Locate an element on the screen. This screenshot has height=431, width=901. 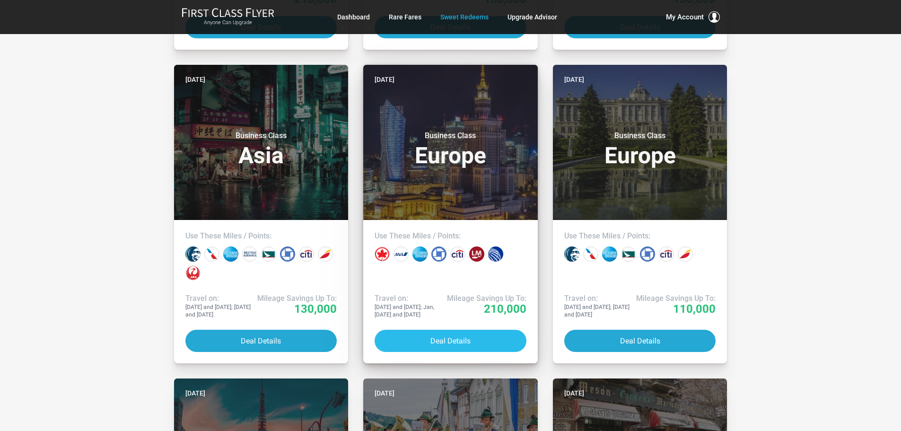
img: First Class Flyer is located at coordinates (228, 12).